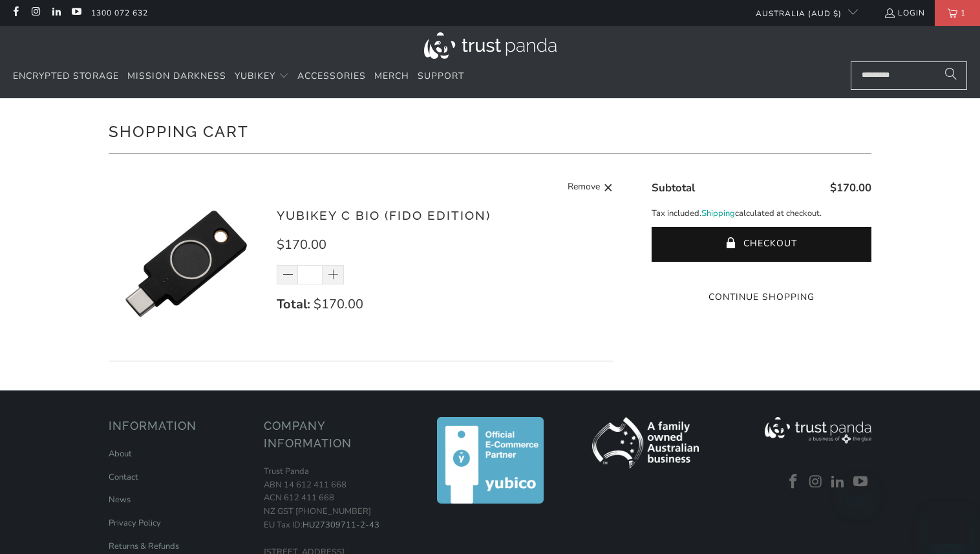  What do you see at coordinates (186, 264) in the screenshot?
I see `img: YubiKey C Bio (FIDO Edition)` at bounding box center [186, 264].